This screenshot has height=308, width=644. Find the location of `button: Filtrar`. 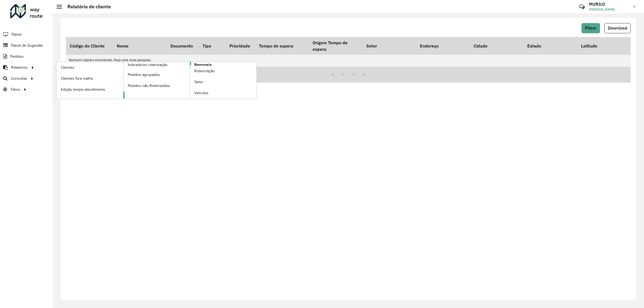

button: Filtrar is located at coordinates (590, 28).